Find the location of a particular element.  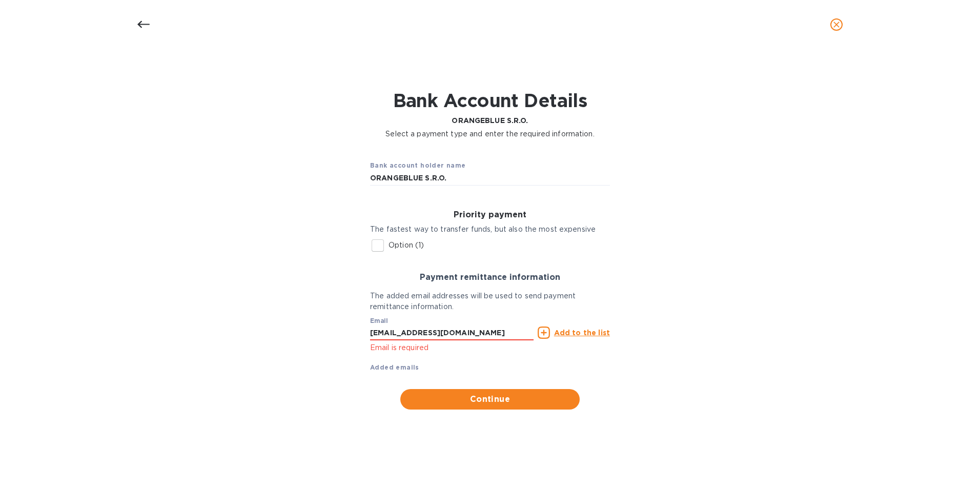

span: Continue is located at coordinates (490, 399).